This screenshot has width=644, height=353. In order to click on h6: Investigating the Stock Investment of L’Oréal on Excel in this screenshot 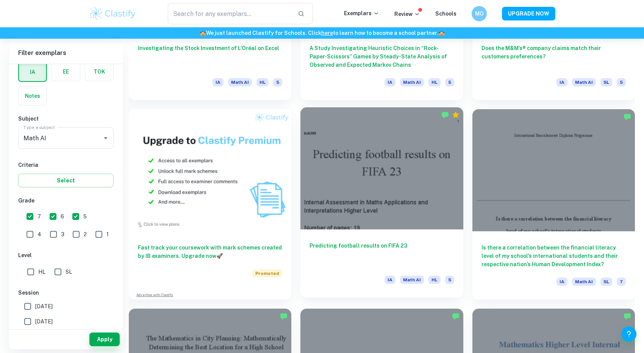, I will do `click(210, 56)`.